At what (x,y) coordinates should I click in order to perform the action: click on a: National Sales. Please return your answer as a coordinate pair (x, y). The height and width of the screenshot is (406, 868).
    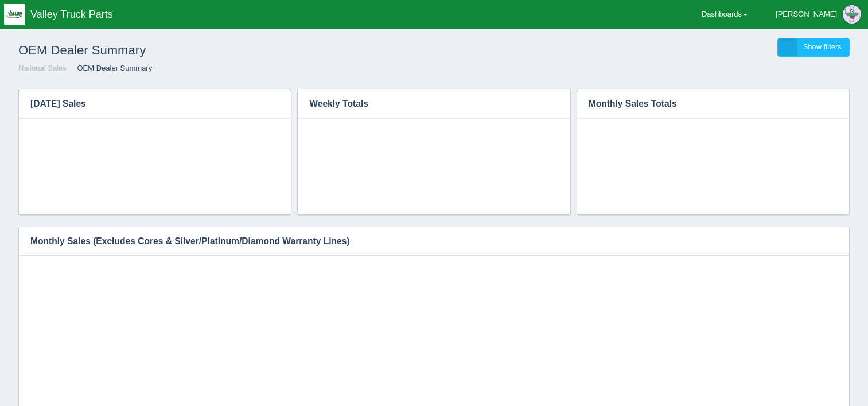
    Looking at the image, I should click on (42, 68).